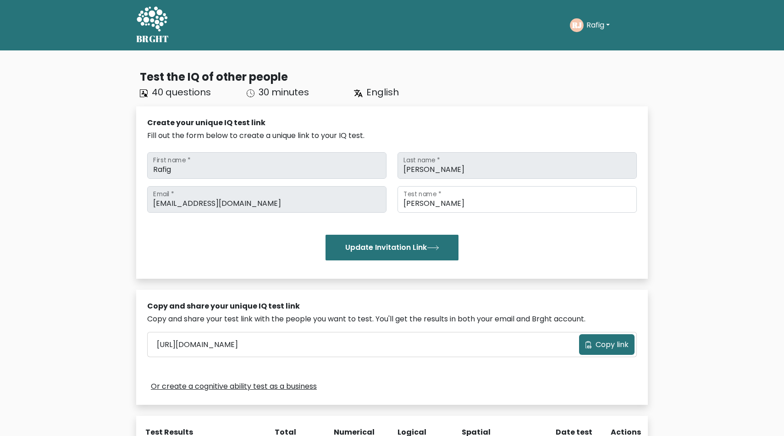 Image resolution: width=784 pixels, height=436 pixels. Describe the element at coordinates (392, 248) in the screenshot. I see `button: Update Invitation Link` at that location.